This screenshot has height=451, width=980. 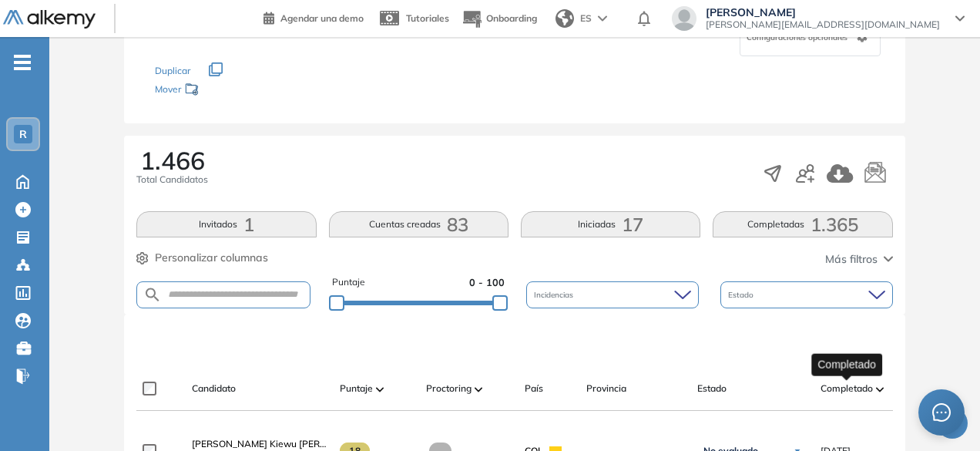 What do you see at coordinates (603, 18) in the screenshot?
I see `img: arrow` at bounding box center [603, 18].